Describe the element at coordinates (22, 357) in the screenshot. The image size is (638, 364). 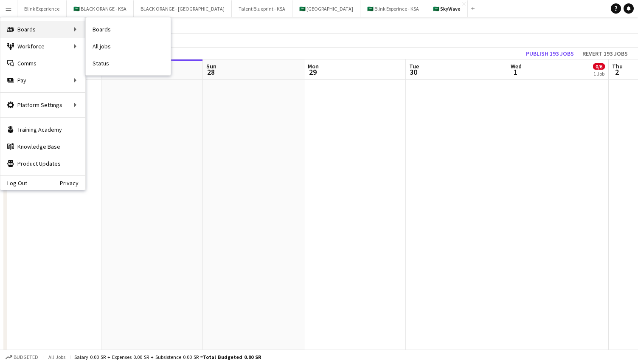
I see `button: Budgeted` at that location.